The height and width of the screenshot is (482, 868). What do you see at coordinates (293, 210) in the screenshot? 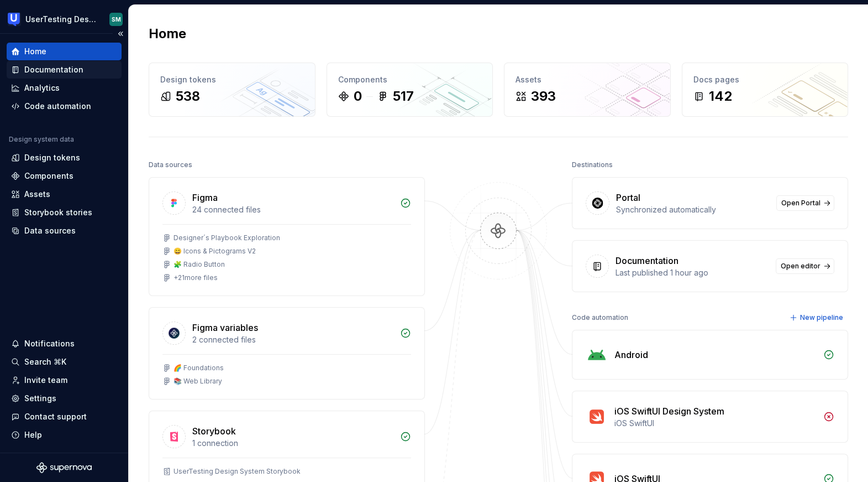
I see `div: 24 connected files` at bounding box center [293, 210].